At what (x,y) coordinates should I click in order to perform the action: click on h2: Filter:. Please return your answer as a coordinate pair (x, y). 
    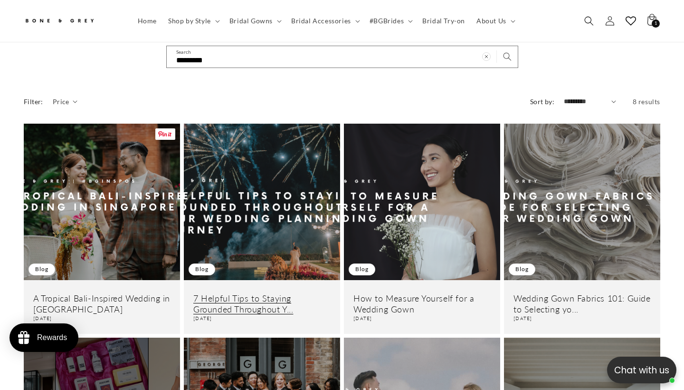
    Looking at the image, I should click on (33, 101).